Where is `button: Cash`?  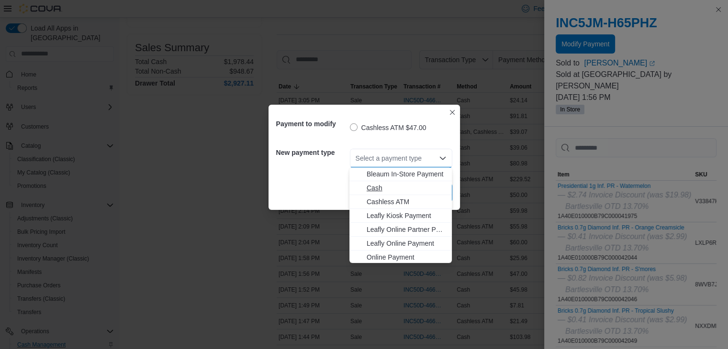 button: Cash is located at coordinates (400, 188).